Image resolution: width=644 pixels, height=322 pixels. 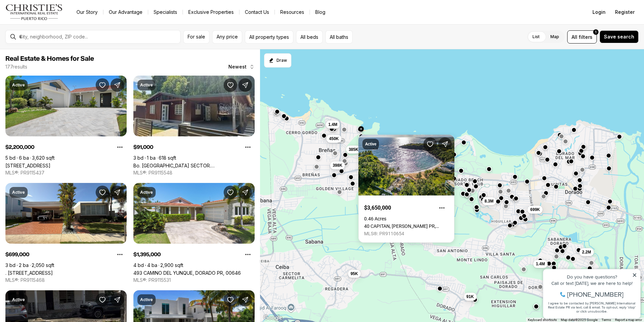 I want to click on button: Contact Us, so click(x=257, y=12).